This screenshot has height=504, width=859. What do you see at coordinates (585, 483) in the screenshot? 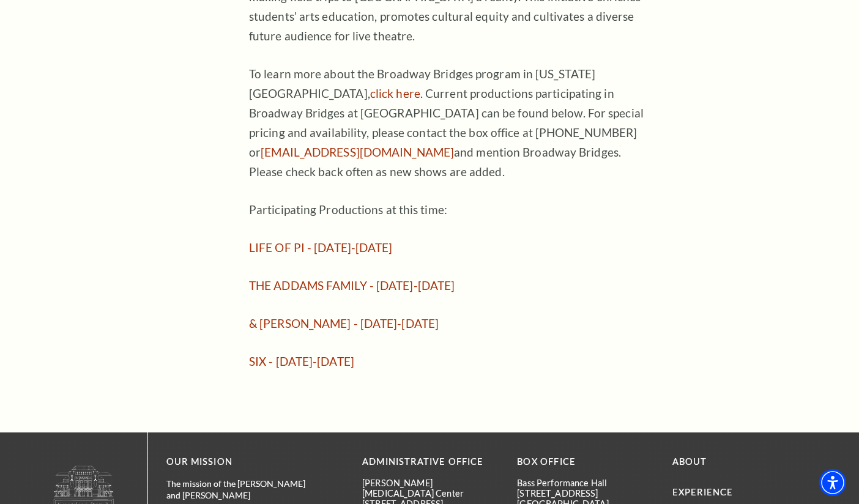
I see `p: Bass Performance Hall` at bounding box center [585, 483].